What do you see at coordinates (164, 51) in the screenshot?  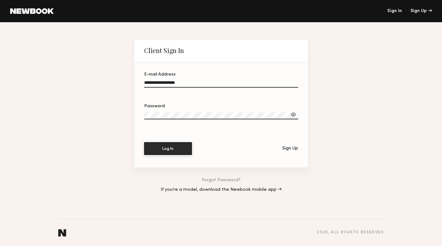 I see `div: Client Sign In` at bounding box center [164, 51].